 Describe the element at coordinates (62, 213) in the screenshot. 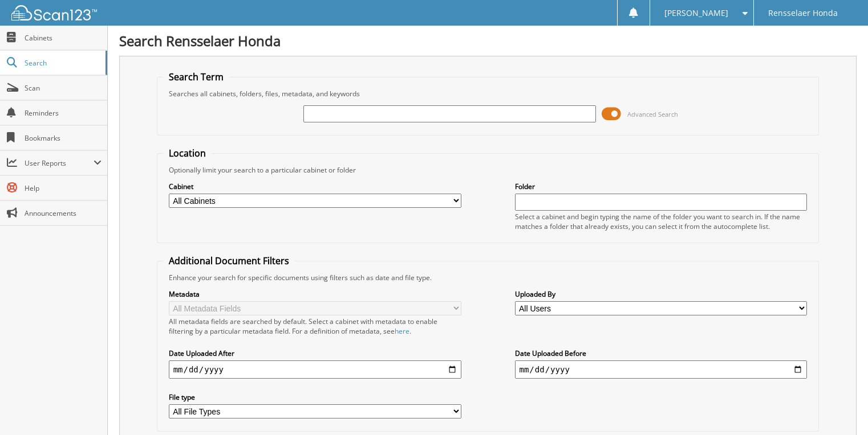

I see `span: Announcements` at that location.